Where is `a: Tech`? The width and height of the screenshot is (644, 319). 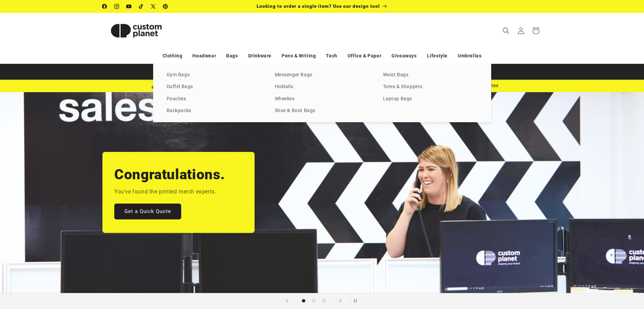 a: Tech is located at coordinates (331, 56).